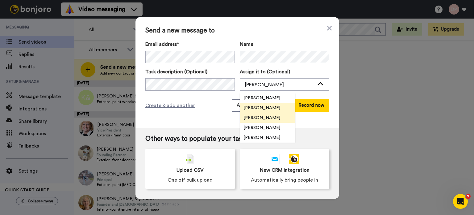 The width and height of the screenshot is (474, 215). Describe the element at coordinates (237, 139) in the screenshot. I see `span: Other ways to populate your tasklist` at that location.